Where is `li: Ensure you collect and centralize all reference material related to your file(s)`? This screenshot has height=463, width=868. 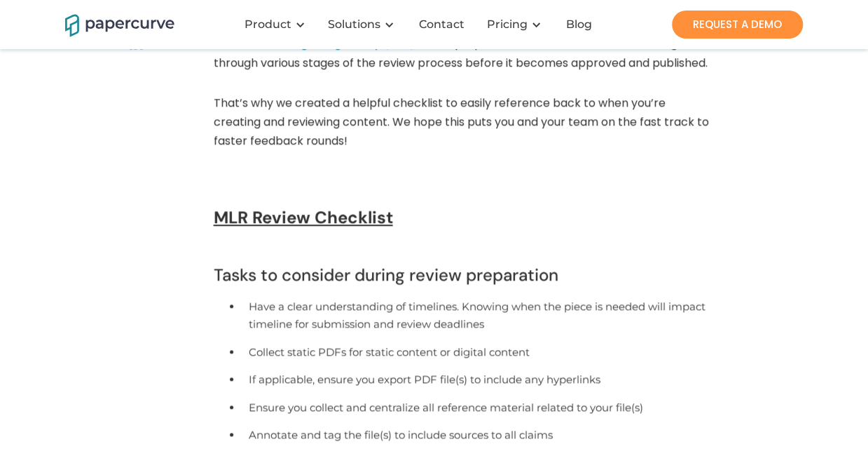
li: Ensure you collect and centralize all reference material related to your file(s) is located at coordinates (477, 409).